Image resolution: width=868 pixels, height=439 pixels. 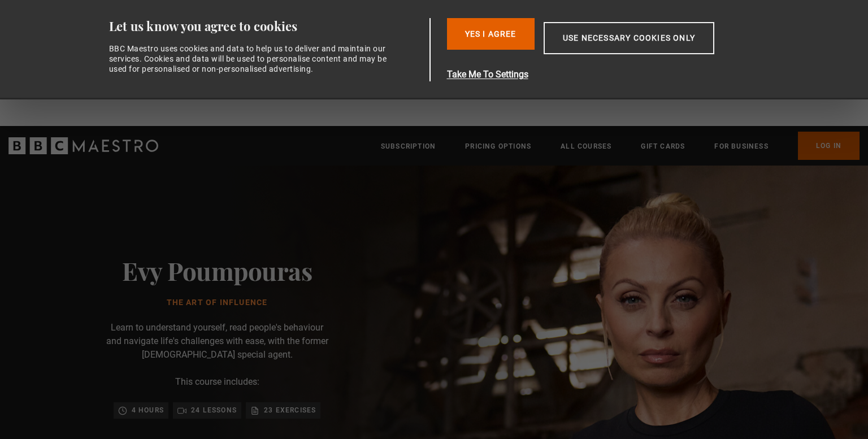 What do you see at coordinates (741, 146) in the screenshot?
I see `a: For business` at bounding box center [741, 146].